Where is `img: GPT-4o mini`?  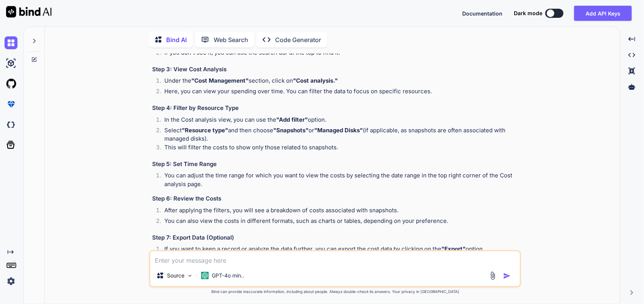
img: GPT-4o mini is located at coordinates (205, 276).